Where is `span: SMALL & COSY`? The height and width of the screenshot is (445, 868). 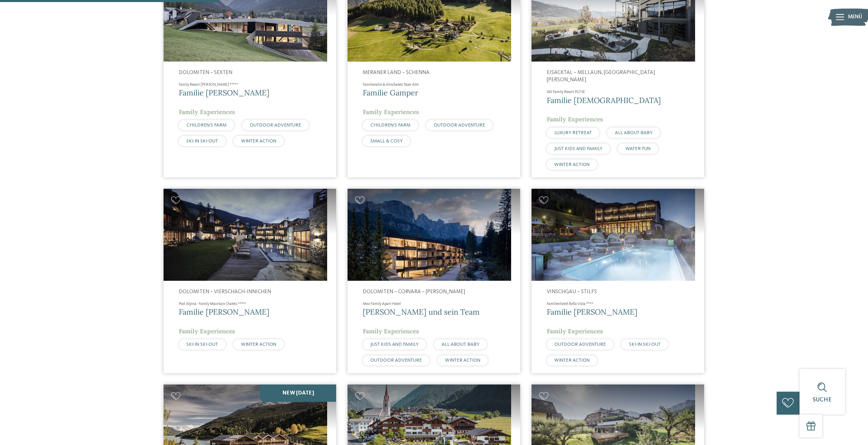
span: SMALL & COSY is located at coordinates (386, 141).